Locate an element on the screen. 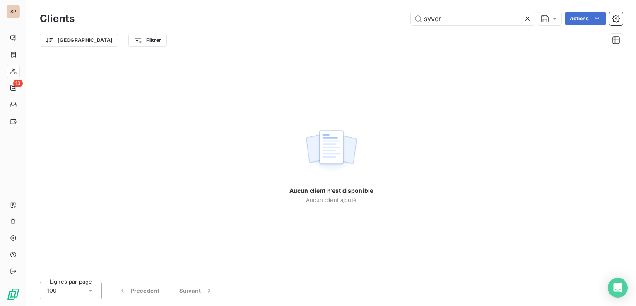 Image resolution: width=636 pixels, height=306 pixels. input: Rechercher is located at coordinates (473, 19).